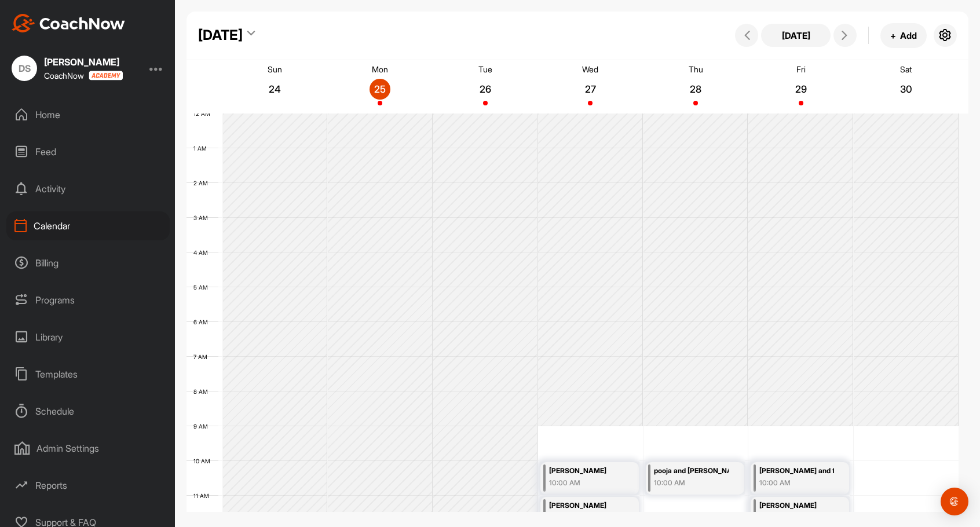  I want to click on p: Thu, so click(695, 69).